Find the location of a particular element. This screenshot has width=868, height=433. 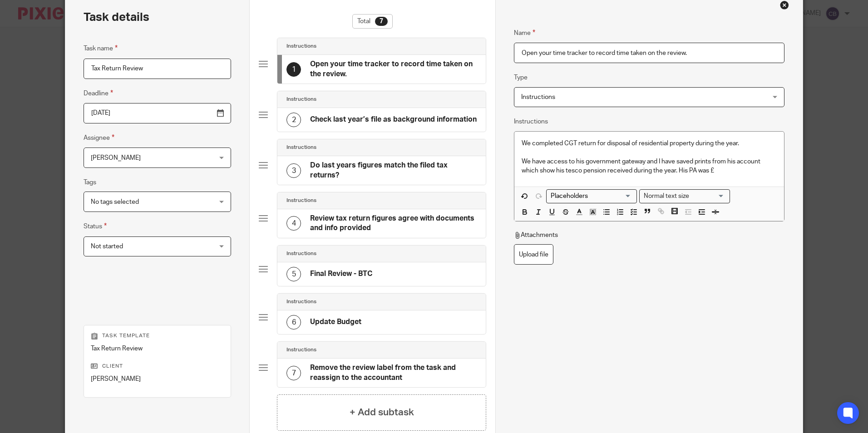

h4: + Add subtask is located at coordinates (382, 412).